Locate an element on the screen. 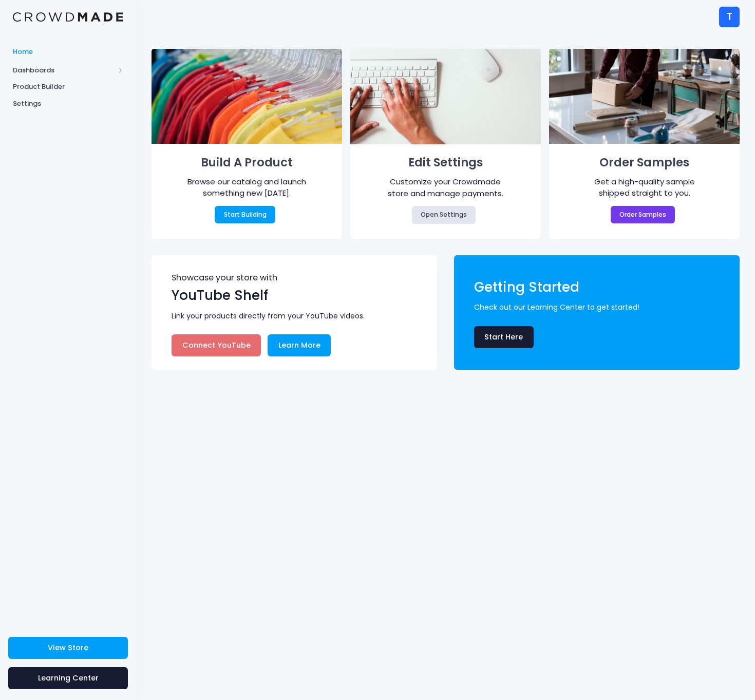 This screenshot has height=700, width=755. span: Check out our Learning Center to get started! is located at coordinates (599, 307).